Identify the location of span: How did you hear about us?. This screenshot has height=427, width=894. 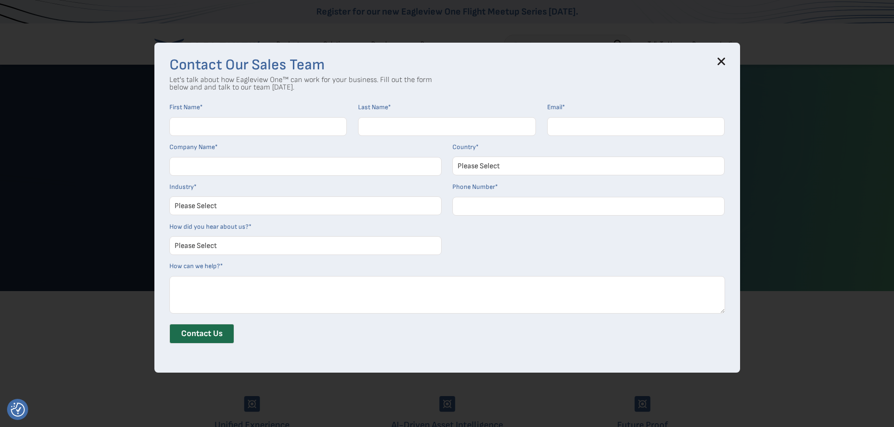
(209, 227).